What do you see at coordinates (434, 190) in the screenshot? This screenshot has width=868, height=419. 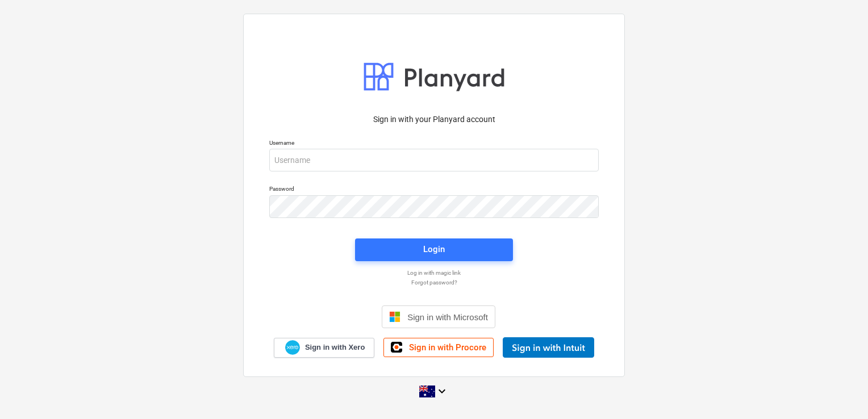 I see `p: Password` at bounding box center [434, 190].